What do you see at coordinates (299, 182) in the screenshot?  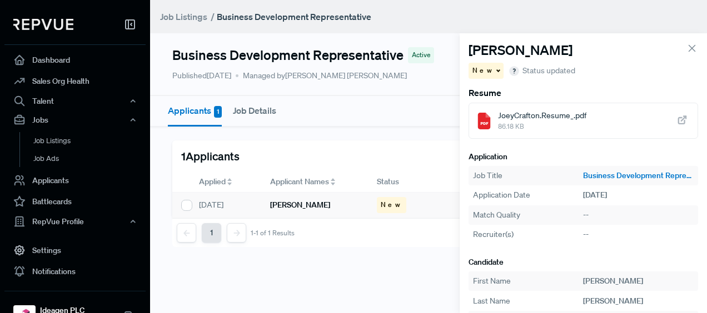 I see `span: Applicant Names` at bounding box center [299, 182].